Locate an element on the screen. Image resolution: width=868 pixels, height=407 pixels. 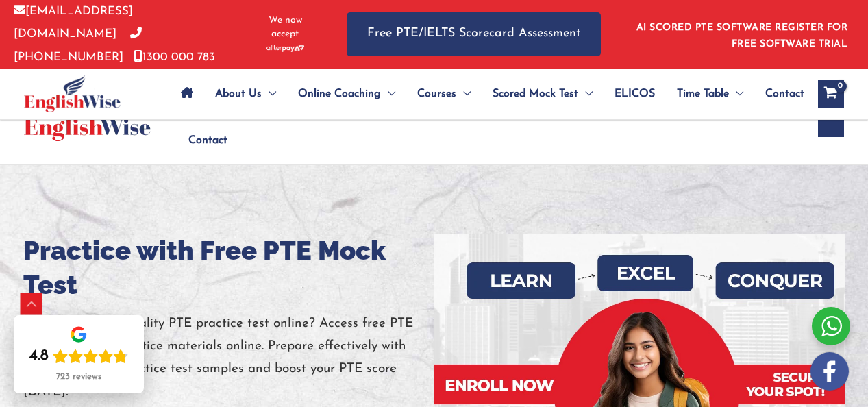
a: Time TableMenu Toggle is located at coordinates (710, 94).